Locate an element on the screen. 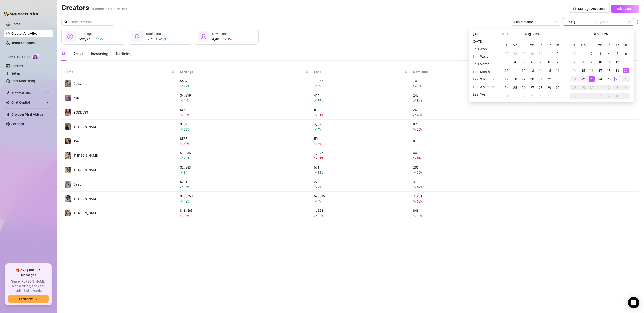  li: Last Month is located at coordinates (483, 72).